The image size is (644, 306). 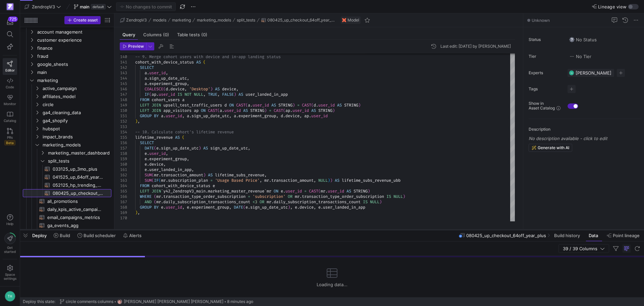 What do you see at coordinates (624, 236) in the screenshot?
I see `button: Point lineage` at bounding box center [624, 236].